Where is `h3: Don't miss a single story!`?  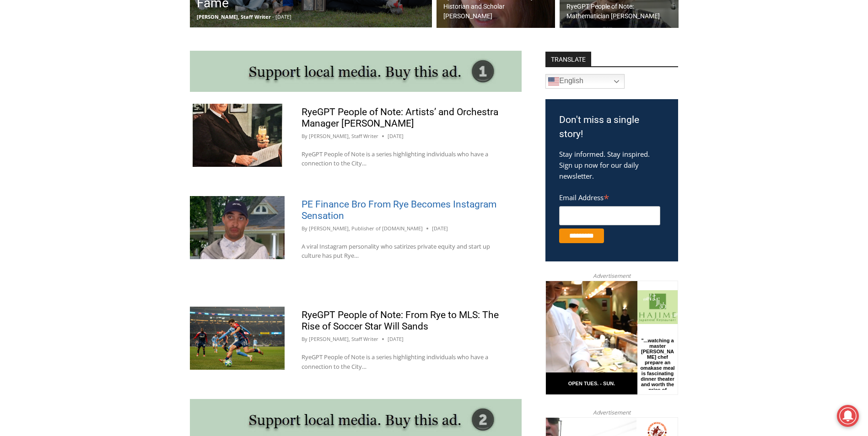
h3: Don't miss a single story! is located at coordinates (612, 127).